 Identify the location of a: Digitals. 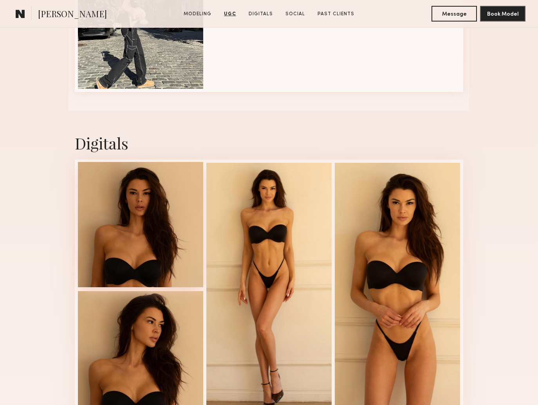
(261, 14).